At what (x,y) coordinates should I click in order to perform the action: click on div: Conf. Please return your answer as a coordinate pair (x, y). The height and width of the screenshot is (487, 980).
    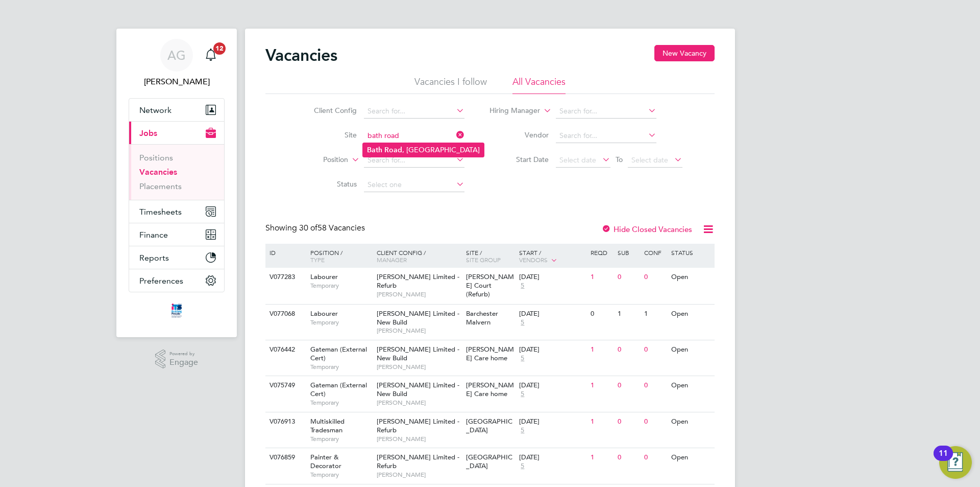
    Looking at the image, I should click on (655, 252).